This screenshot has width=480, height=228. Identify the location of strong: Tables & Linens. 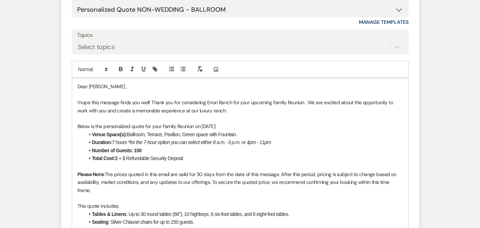
(109, 214).